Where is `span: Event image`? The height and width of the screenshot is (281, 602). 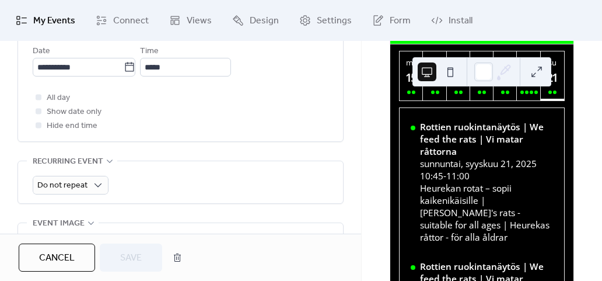
span: Event image is located at coordinates (58, 223).